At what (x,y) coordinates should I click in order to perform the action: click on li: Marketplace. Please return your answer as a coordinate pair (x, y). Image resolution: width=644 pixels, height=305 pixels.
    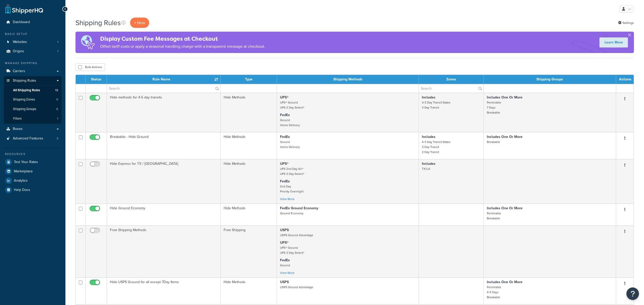
    Looking at the image, I should click on (33, 171).